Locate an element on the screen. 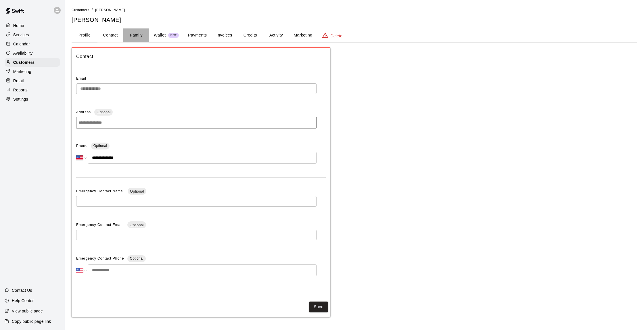 The width and height of the screenshot is (644, 330). div: Calendar is located at coordinates (32, 44).